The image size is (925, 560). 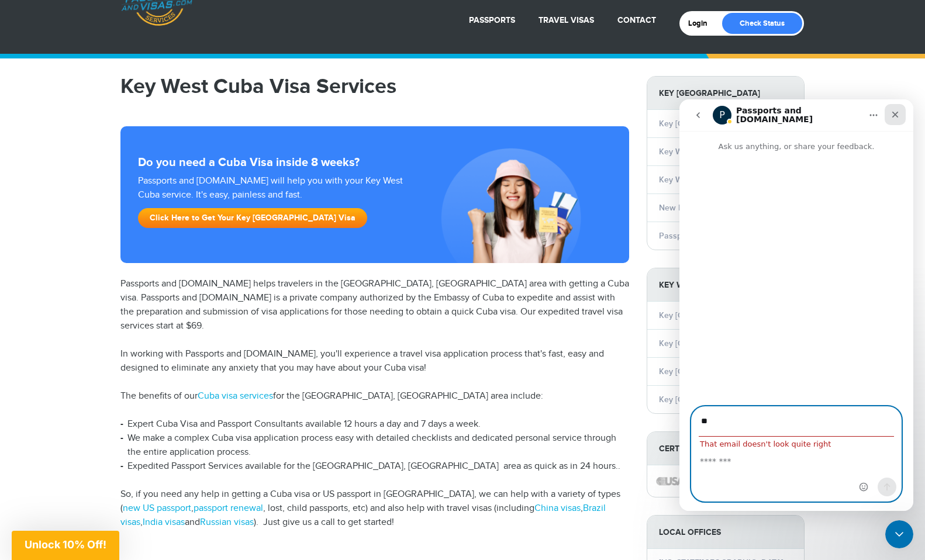 What do you see at coordinates (725, 449) in the screenshot?
I see `strong: Certified and Secured by` at bounding box center [725, 449].